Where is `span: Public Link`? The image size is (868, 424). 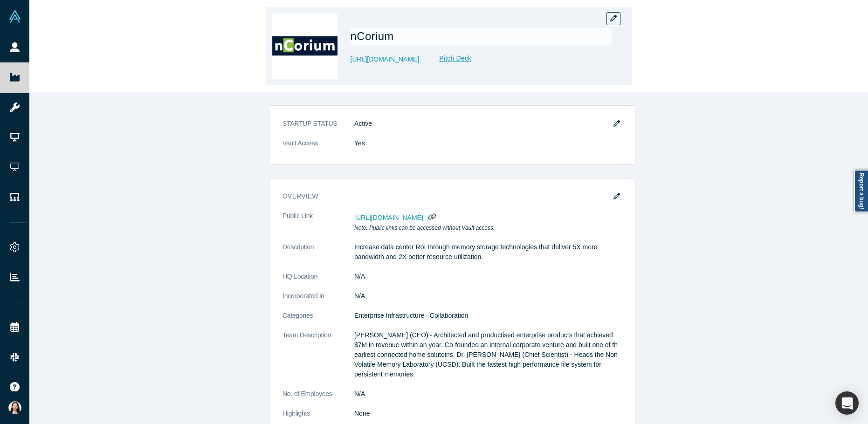
span: Public Link is located at coordinates (297, 215).